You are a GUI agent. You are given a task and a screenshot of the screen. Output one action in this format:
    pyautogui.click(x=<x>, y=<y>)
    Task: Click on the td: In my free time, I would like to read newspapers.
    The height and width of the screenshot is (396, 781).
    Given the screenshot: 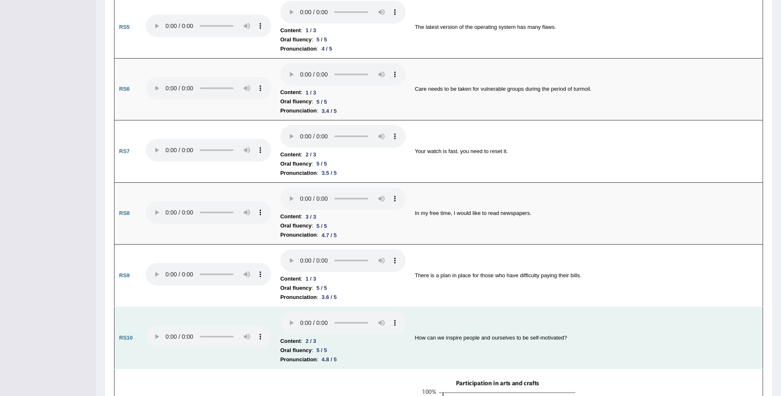 What is the action you would take?
    pyautogui.click(x=587, y=213)
    